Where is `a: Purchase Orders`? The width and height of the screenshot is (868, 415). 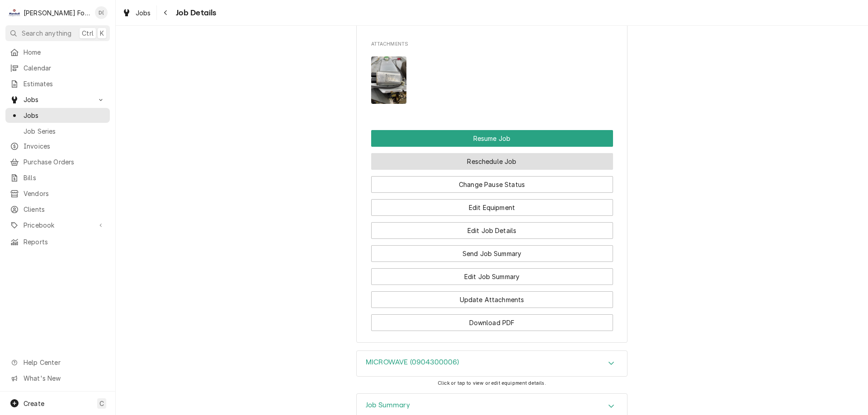 a: Purchase Orders is located at coordinates (57, 162).